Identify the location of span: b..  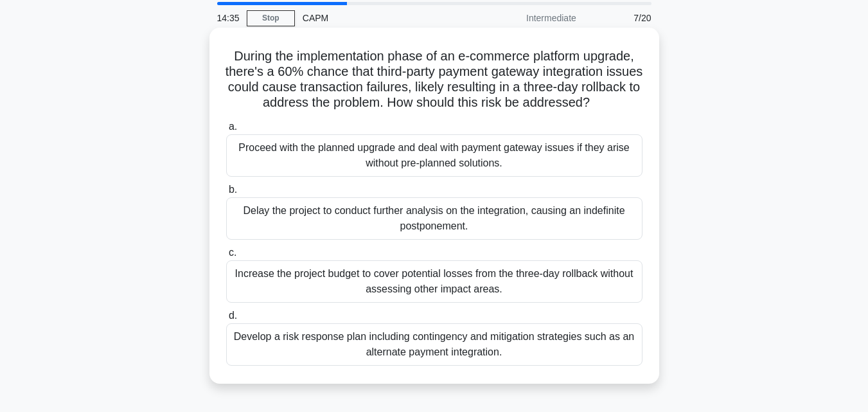
(233, 189).